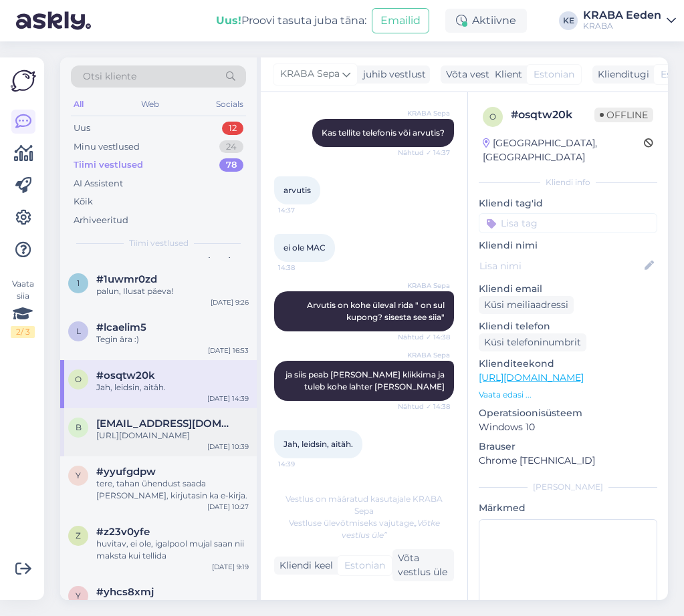 The image size is (684, 616). What do you see at coordinates (424, 152) in the screenshot?
I see `span: Nähtud ✓ 14:37` at bounding box center [424, 152].